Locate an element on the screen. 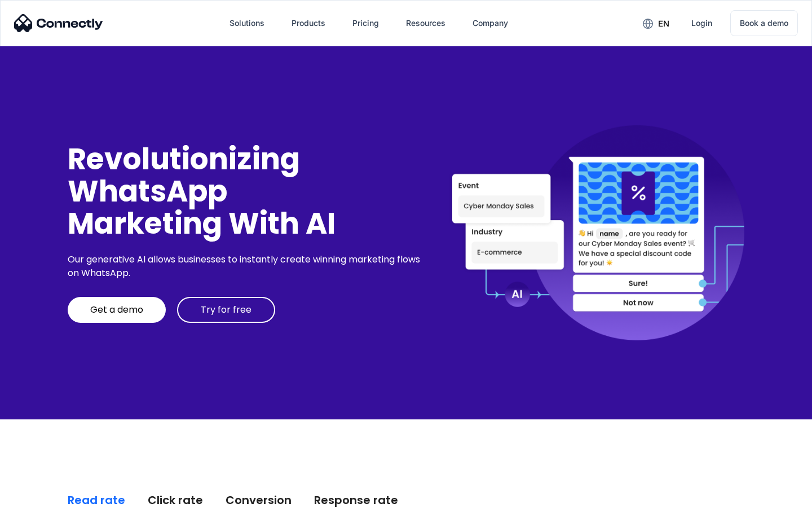  div: Company is located at coordinates (490, 23).